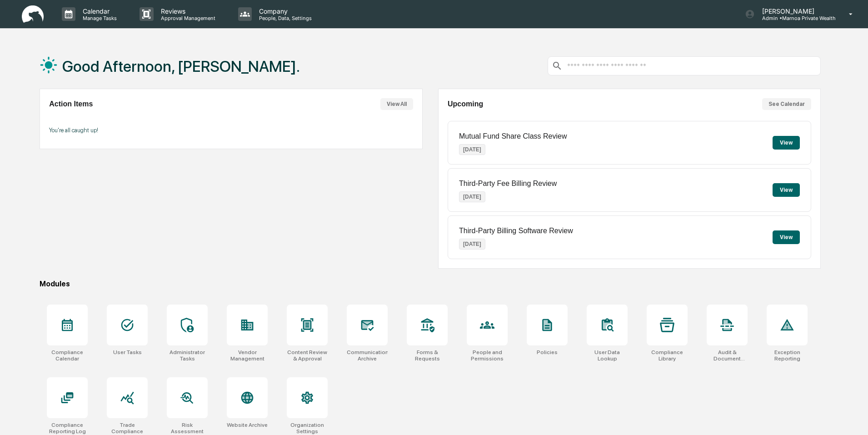 This screenshot has height=435, width=868. I want to click on div: Modules, so click(429, 284).